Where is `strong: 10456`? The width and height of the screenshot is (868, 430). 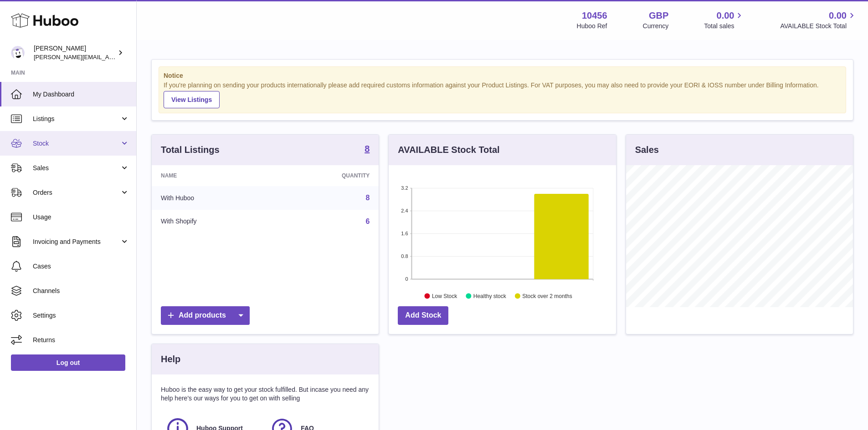
strong: 10456 is located at coordinates (595, 15).